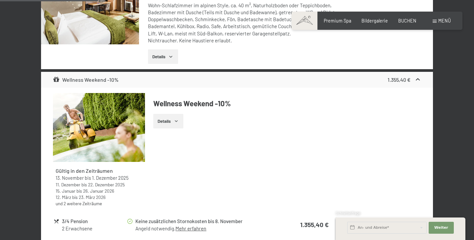 The height and width of the screenshot is (240, 474). Describe the element at coordinates (445, 21) in the screenshot. I see `span: Menü` at that location.